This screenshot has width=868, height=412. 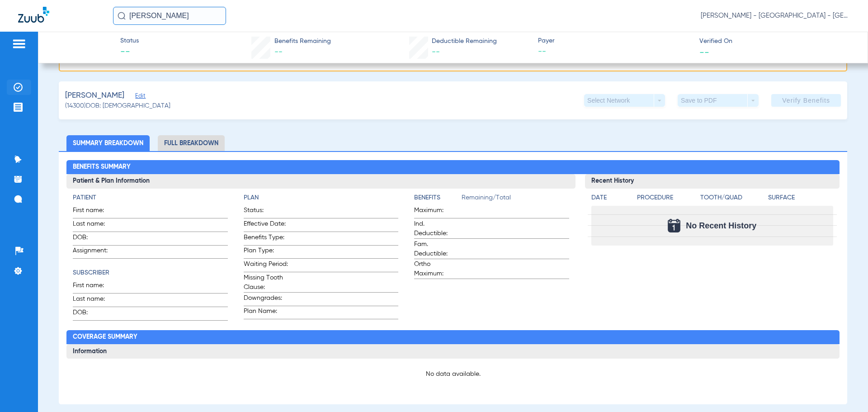 I want to click on span: Remaining/Total, so click(x=515, y=199).